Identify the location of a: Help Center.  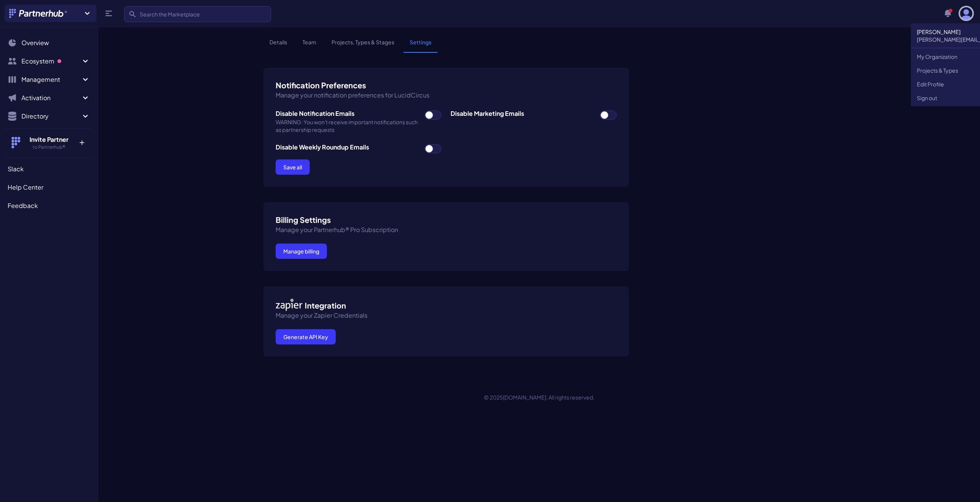
(49, 187).